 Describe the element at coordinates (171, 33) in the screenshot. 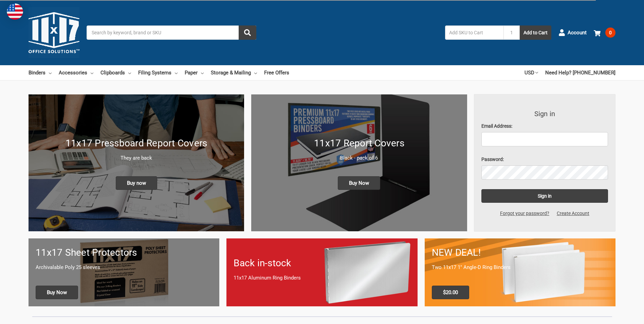

I see `input: Search by keyword, brand or SKU` at that location.